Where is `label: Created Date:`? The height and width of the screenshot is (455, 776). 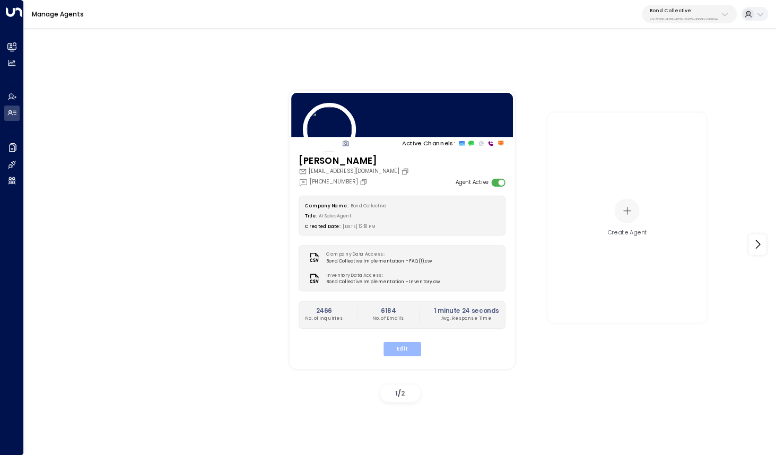
label: Created Date: is located at coordinates (323, 227).